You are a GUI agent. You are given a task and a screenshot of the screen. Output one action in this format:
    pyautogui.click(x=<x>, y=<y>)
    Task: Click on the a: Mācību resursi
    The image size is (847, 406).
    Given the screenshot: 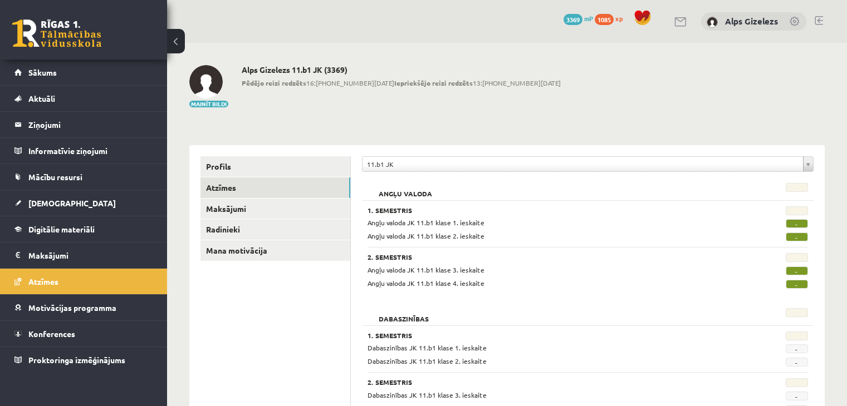 What is the action you would take?
    pyautogui.click(x=84, y=177)
    